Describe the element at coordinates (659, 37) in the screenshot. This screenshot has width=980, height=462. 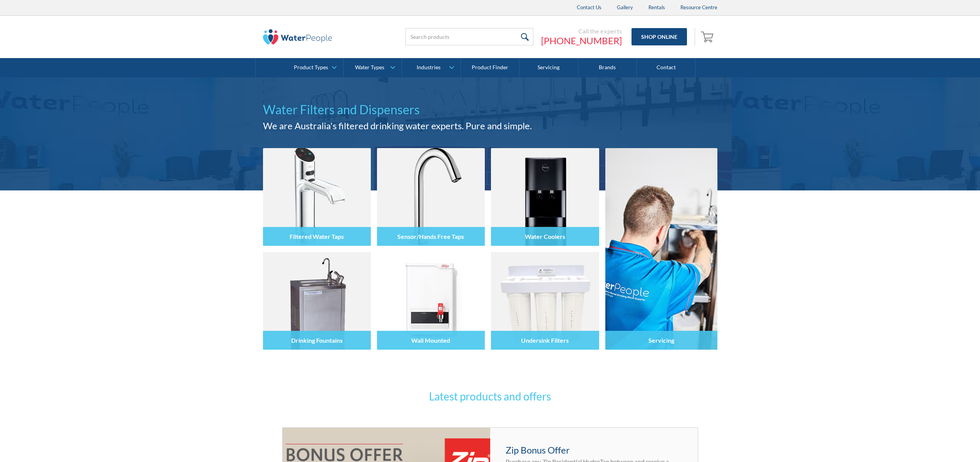
I see `a: Shop Online` at that location.